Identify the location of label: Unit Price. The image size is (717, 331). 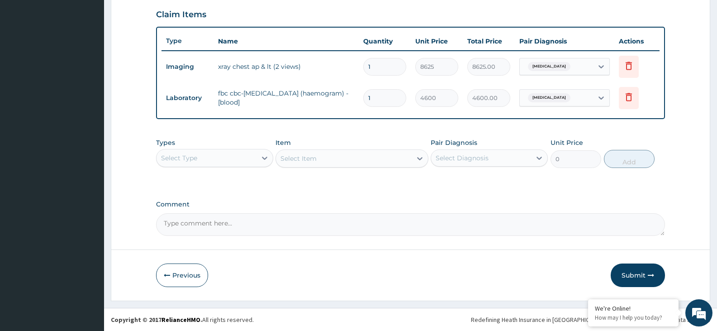
(567, 142).